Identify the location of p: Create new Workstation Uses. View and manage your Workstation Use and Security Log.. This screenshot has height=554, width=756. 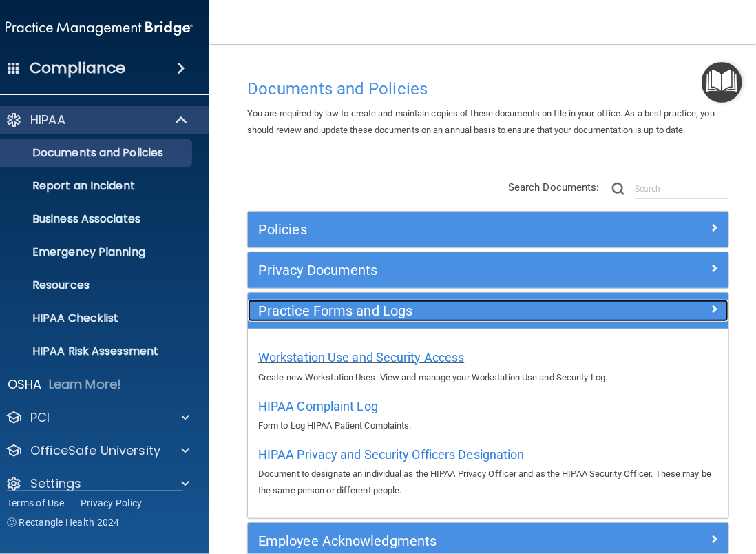
(488, 378).